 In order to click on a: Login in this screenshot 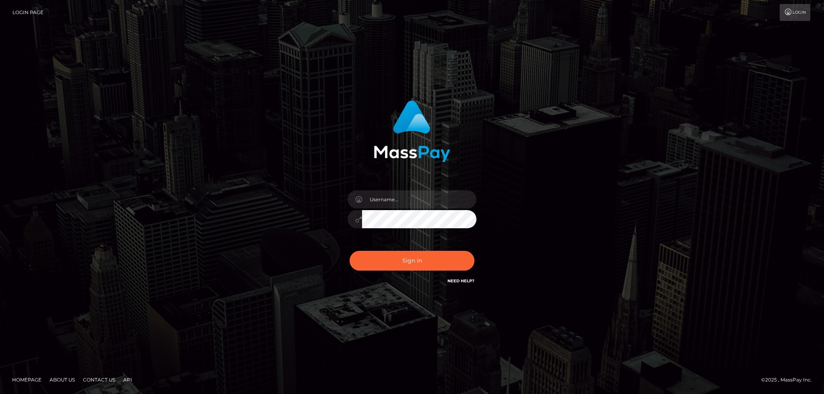, I will do `click(795, 12)`.